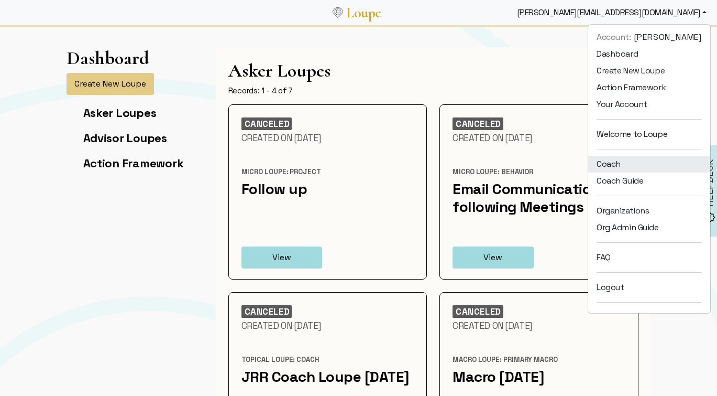 This screenshot has width=717, height=396. Describe the element at coordinates (649, 164) in the screenshot. I see `a: Coach` at that location.